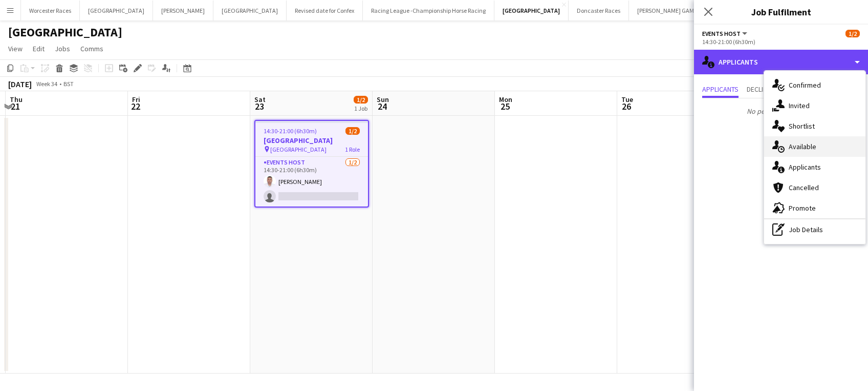 The width and height of the screenshot is (868, 391). I want to click on span: Sat, so click(260, 99).